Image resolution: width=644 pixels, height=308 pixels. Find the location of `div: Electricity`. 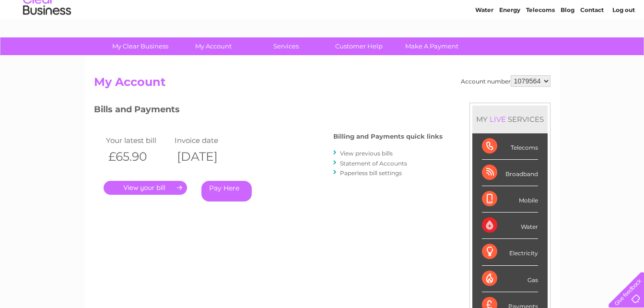

div: Electricity is located at coordinates (510, 252).